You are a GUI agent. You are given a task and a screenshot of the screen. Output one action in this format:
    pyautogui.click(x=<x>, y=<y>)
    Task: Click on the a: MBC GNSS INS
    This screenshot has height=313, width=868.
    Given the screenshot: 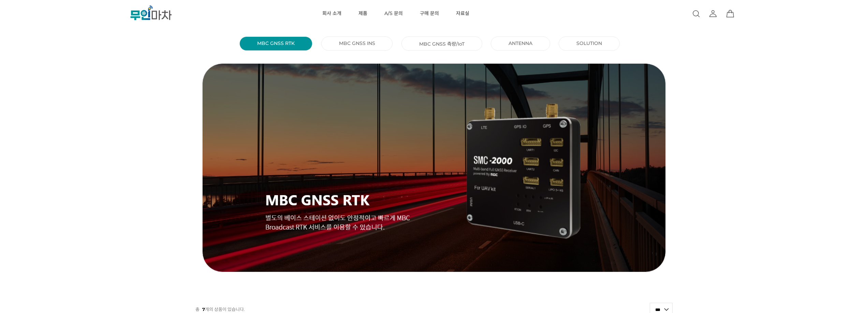 What is the action you would take?
    pyautogui.click(x=357, y=43)
    